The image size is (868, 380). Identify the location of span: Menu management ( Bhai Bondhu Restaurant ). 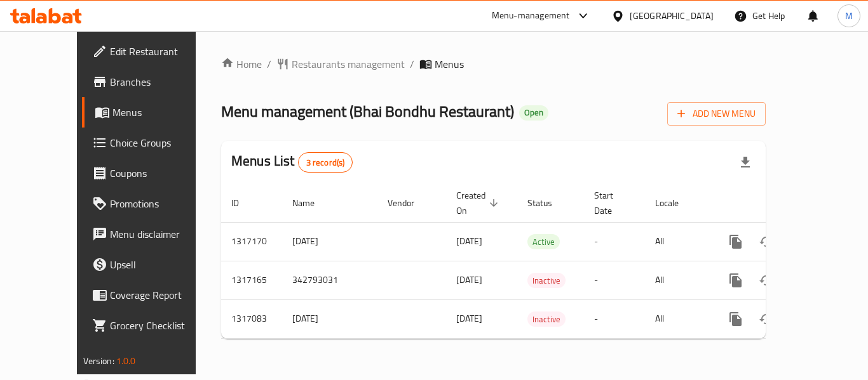
(367, 111).